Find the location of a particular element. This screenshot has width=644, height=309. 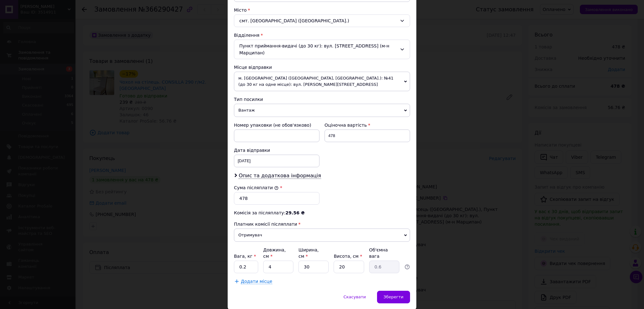

span: 29.56 ₴ is located at coordinates (295, 213).